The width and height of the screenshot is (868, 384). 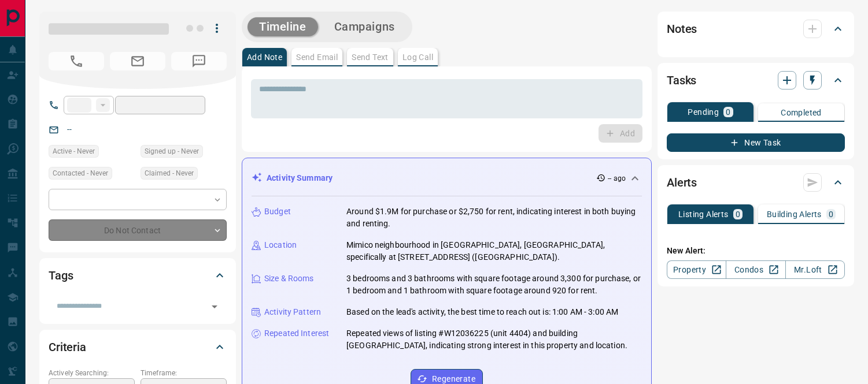 I want to click on p: 3 bedrooms and 3 bathrooms with square footage around 3,300 for purchase, or 1 bedroom and 1 bath..., so click(x=494, y=285).